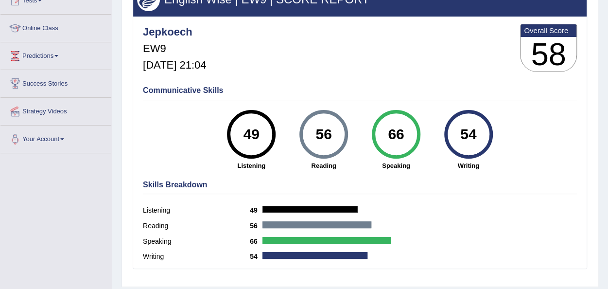 This screenshot has height=289, width=608. Describe the element at coordinates (256, 210) in the screenshot. I see `b: 49` at that location.